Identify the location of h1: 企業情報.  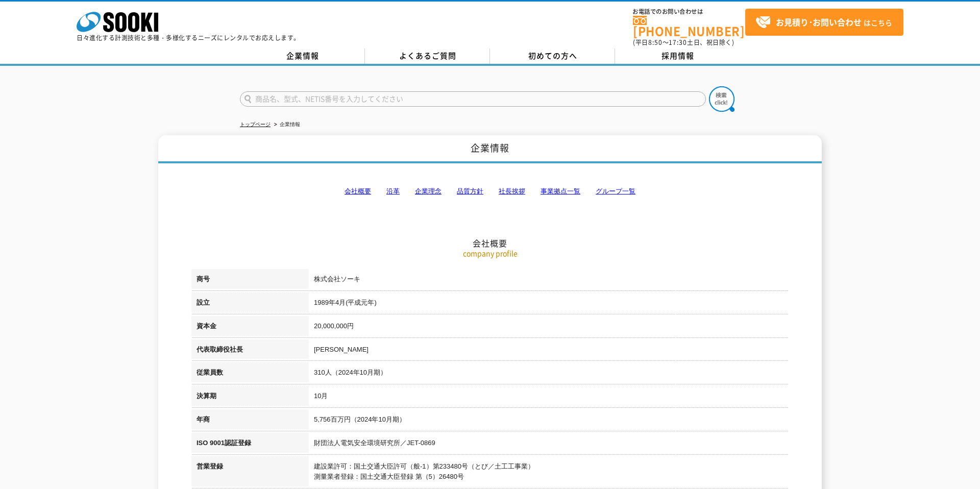
(490, 149).